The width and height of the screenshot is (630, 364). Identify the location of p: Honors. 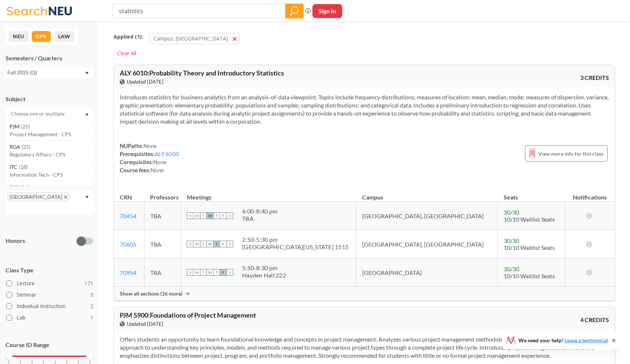
(15, 241).